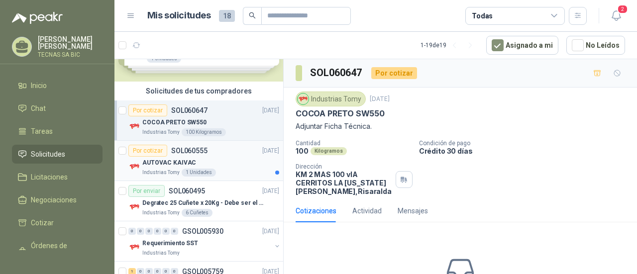 The width and height of the screenshot is (637, 274). What do you see at coordinates (42, 223) in the screenshot?
I see `span: Cotizar` at bounding box center [42, 223].